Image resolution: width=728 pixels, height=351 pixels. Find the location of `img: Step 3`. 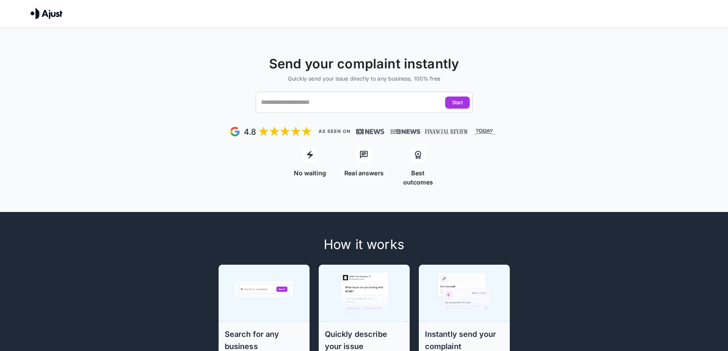

img: Step 3 is located at coordinates (464, 293).